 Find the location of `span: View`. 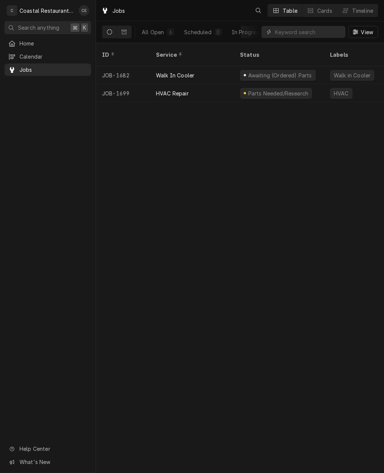

span: View is located at coordinates (367, 32).